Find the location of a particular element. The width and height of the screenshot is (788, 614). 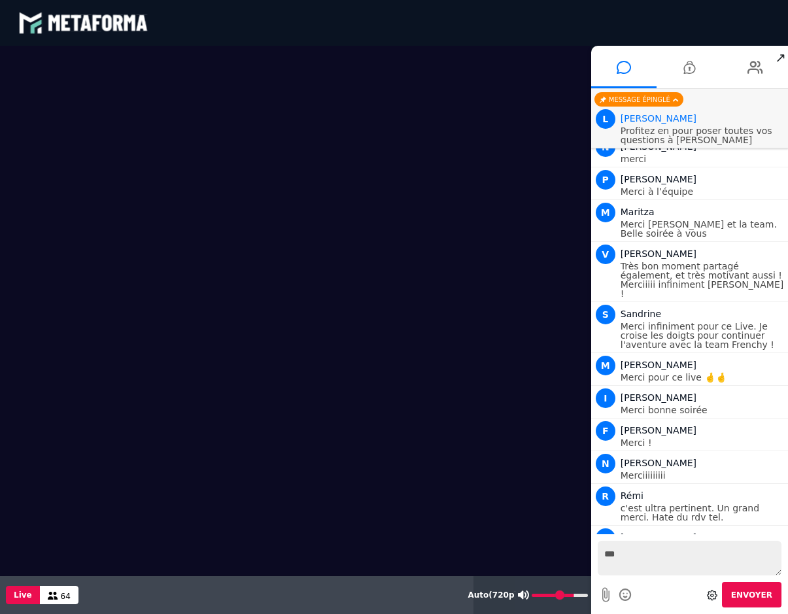

p: Merciiiiiiiii is located at coordinates (702, 475).